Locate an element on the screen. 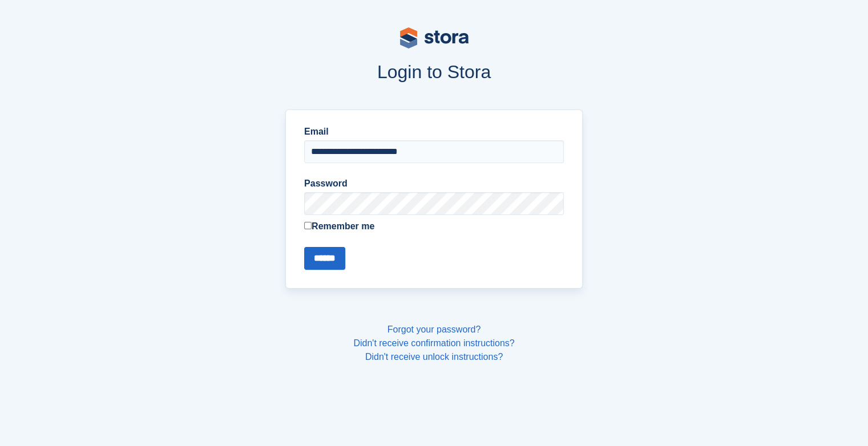  a: Didn't receive confirmation instructions? is located at coordinates (434, 343).